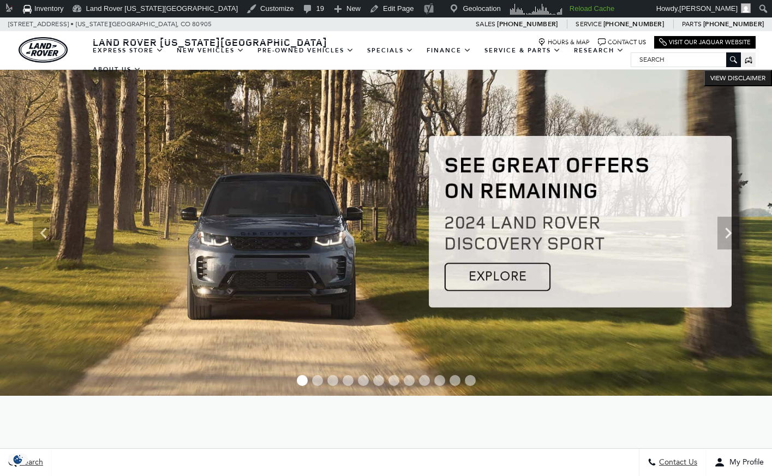 The image size is (772, 476). What do you see at coordinates (738, 78) in the screenshot?
I see `button: VIEW DISCLAIMER` at bounding box center [738, 78].